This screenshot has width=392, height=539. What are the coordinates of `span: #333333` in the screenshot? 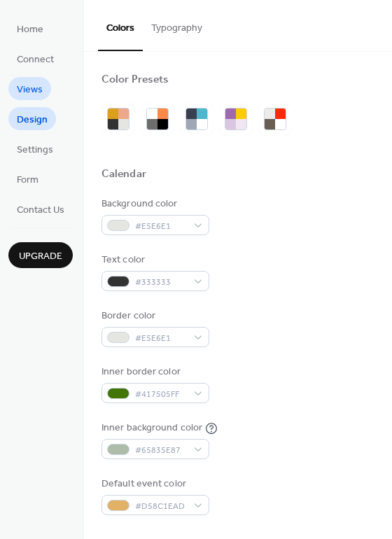 It's located at (161, 282).